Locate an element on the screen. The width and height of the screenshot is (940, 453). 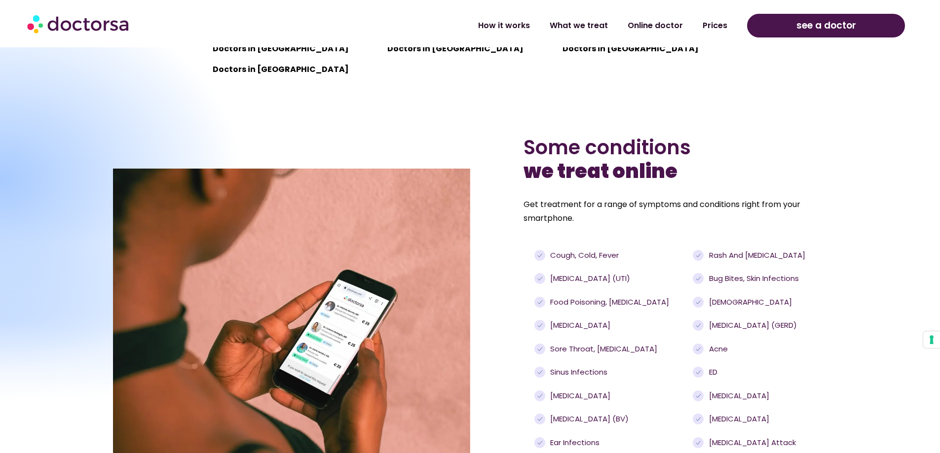
b: we treat online is located at coordinates (600, 171).